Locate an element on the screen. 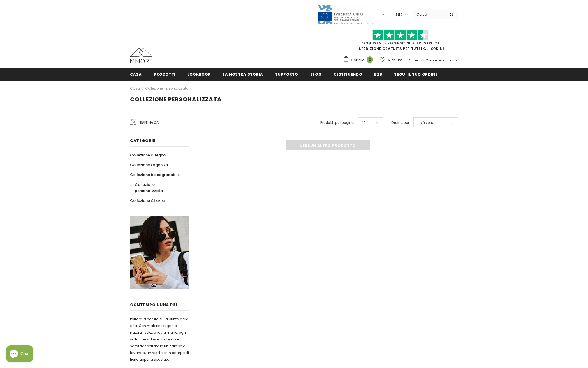 This screenshot has height=368, width=588. span: Collezione Chakra is located at coordinates (147, 200).